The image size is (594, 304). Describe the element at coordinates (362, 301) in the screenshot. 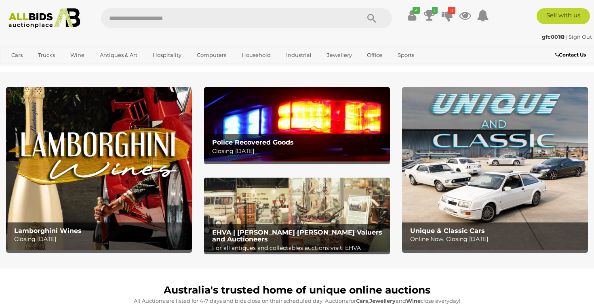

I see `strong: Cars` at that location.